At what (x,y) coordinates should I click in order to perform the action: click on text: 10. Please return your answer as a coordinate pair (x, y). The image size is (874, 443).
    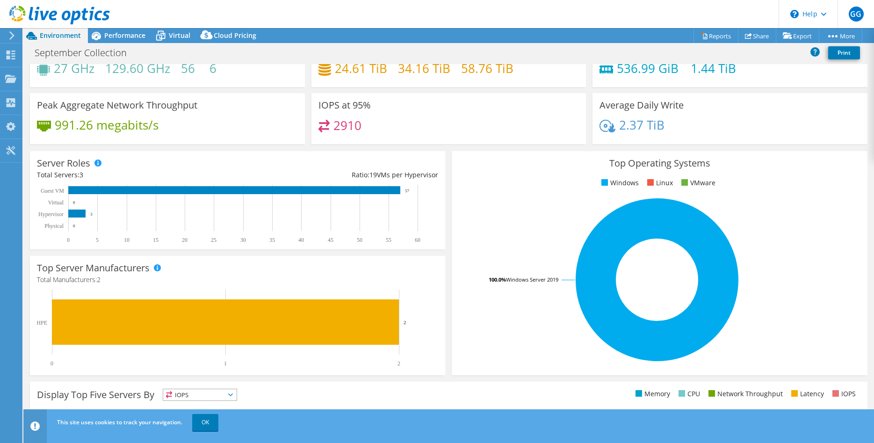
    Looking at the image, I should click on (127, 240).